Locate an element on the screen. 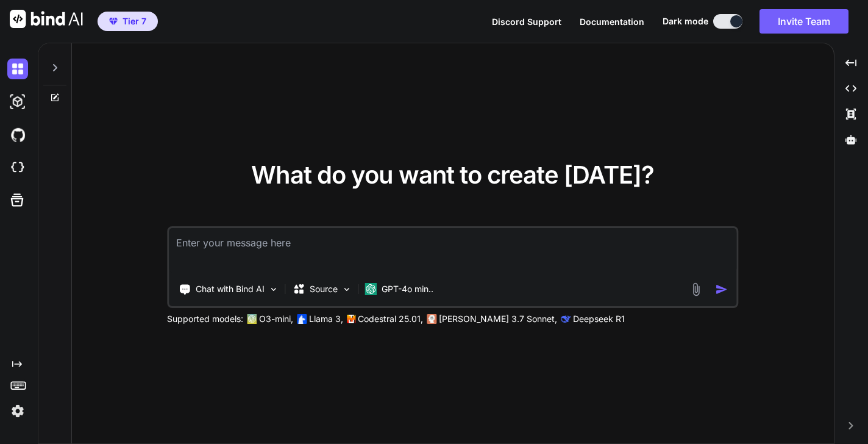 This screenshot has width=868, height=444. img: Llama2 is located at coordinates (302, 319).